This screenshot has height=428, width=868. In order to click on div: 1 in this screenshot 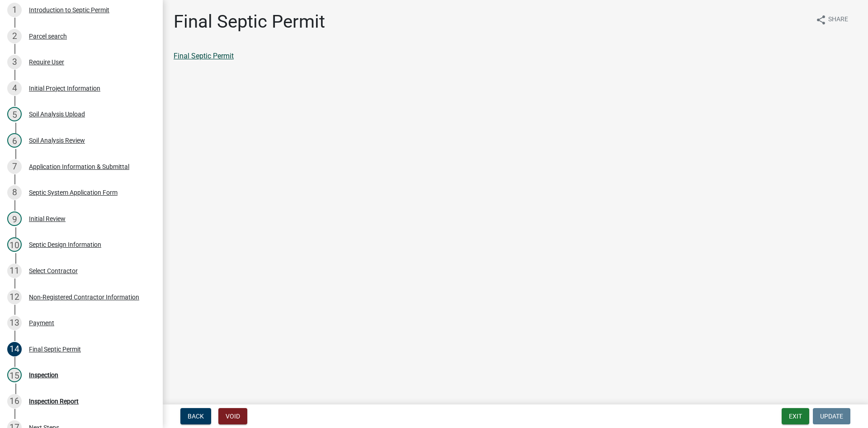, I will do `click(14, 10)`.